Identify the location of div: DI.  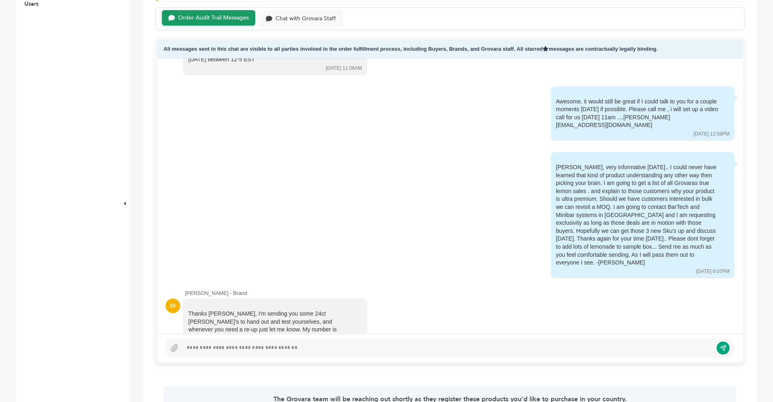
(173, 306).